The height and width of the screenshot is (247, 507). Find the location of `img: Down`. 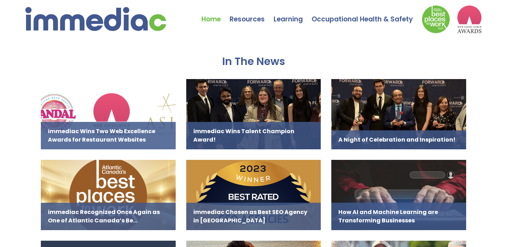

img: Down is located at coordinates (436, 19).